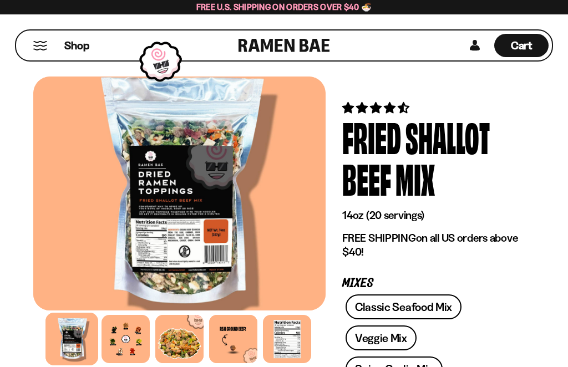 The width and height of the screenshot is (568, 367). I want to click on span: Free U.S. Shipping on Orders over $40 🍜, so click(284, 7).